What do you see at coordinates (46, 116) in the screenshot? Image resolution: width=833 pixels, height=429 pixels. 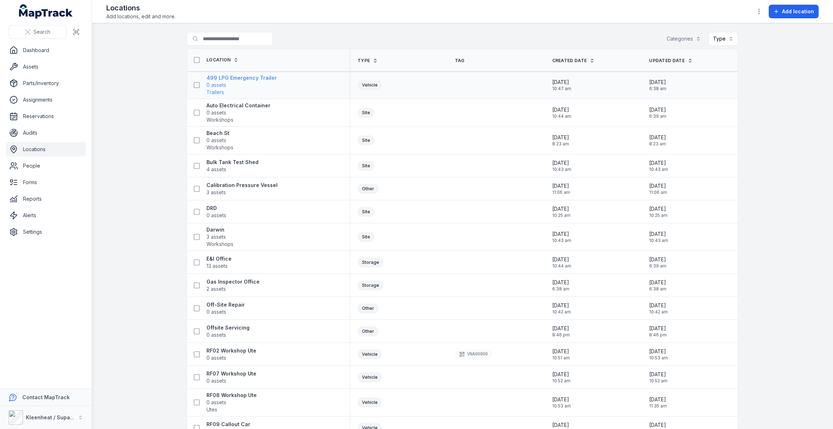 I see `a: Reservations` at bounding box center [46, 116].